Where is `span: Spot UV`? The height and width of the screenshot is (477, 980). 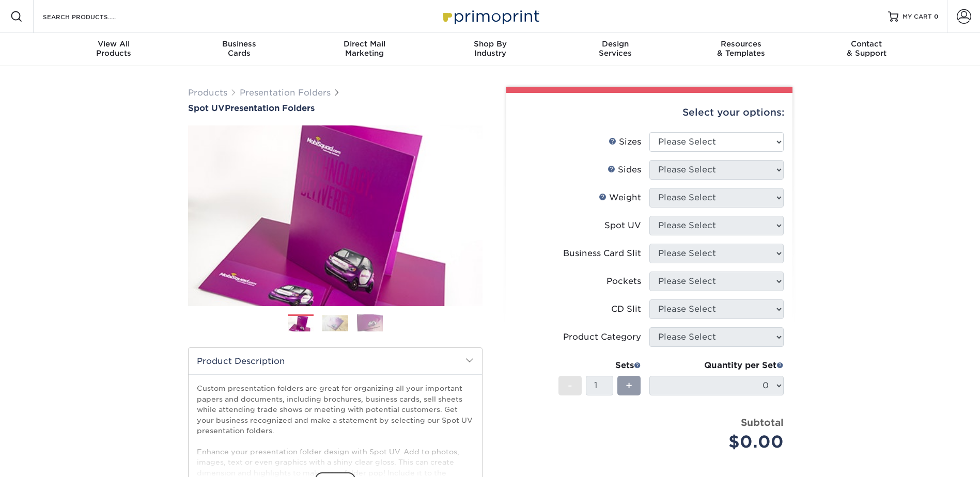
span: Spot UV is located at coordinates (206, 107).